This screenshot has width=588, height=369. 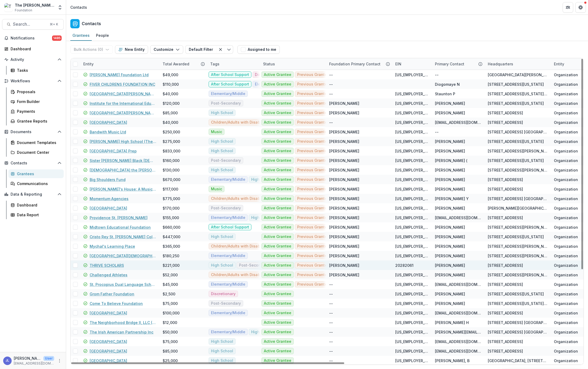 What do you see at coordinates (33, 60) in the screenshot?
I see `button: Open Activity` at bounding box center [33, 60].